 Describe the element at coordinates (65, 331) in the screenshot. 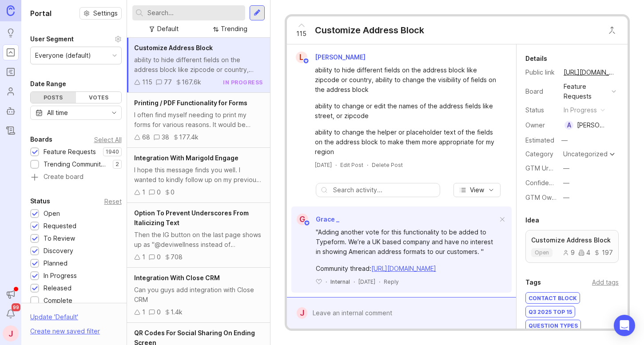

I see `div: Create new saved filter` at that location.